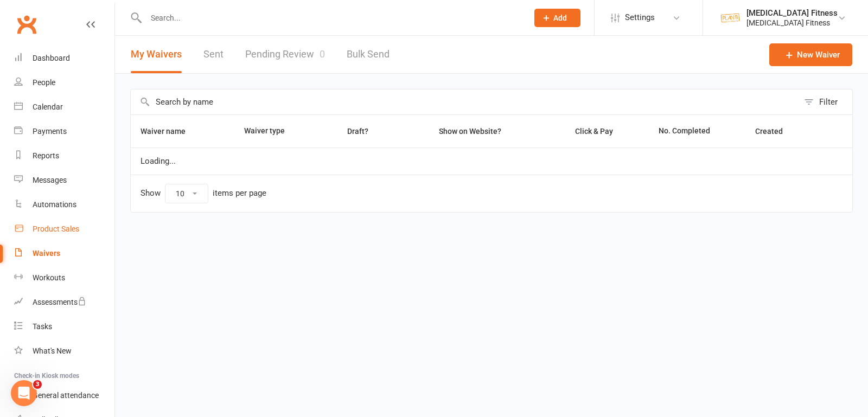  What do you see at coordinates (491, 161) in the screenshot?
I see `td: Loading...` at bounding box center [491, 161].